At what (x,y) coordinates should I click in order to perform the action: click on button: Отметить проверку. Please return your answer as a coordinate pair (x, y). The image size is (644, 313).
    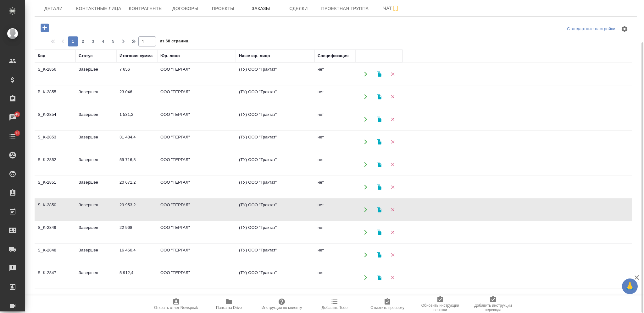
    Looking at the image, I should click on (387, 305).